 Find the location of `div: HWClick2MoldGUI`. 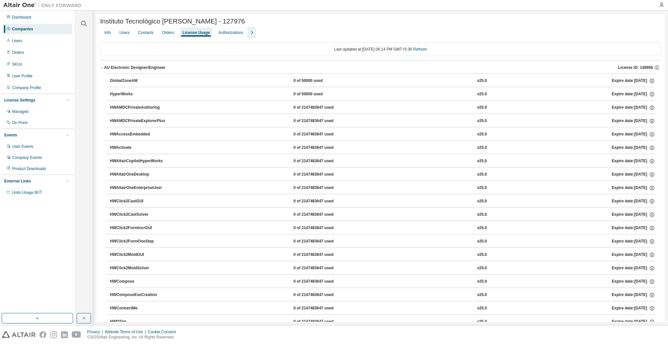

div: HWClick2MoldGUI is located at coordinates (139, 255).